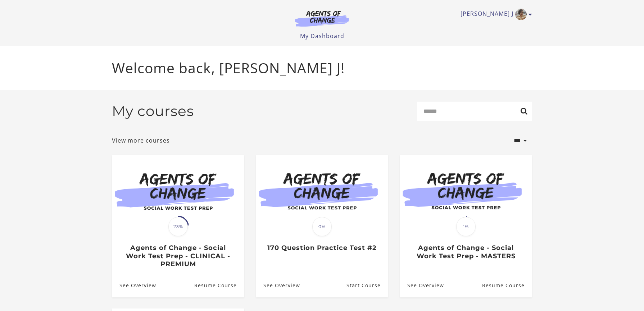  Describe the element at coordinates (153, 111) in the screenshot. I see `h2: My courses` at that location.